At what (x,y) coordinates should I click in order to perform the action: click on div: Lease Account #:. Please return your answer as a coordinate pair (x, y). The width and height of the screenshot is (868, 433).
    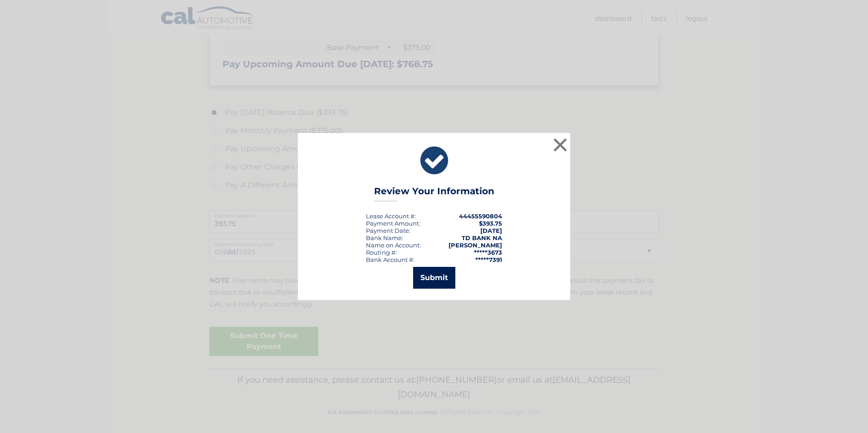
    Looking at the image, I should click on (391, 216).